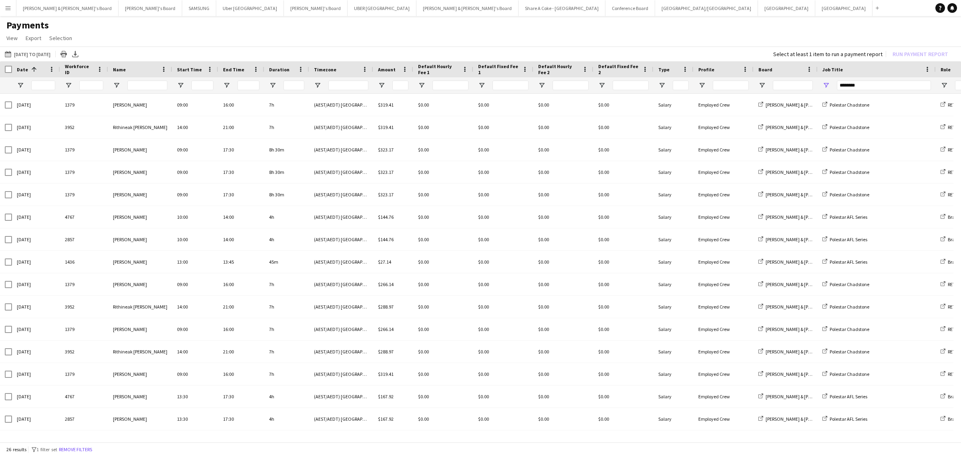 The width and height of the screenshot is (961, 456). What do you see at coordinates (12, 38) in the screenshot?
I see `span: View` at bounding box center [12, 38].